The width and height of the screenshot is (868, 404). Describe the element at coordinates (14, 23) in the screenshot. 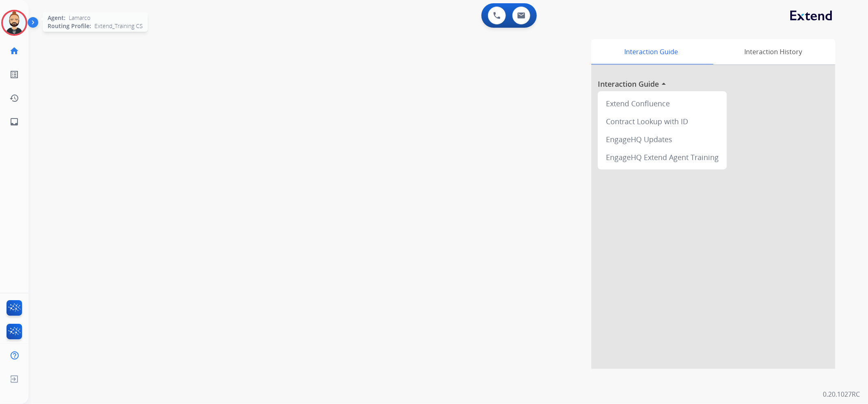

I see `img: avatar` at that location.